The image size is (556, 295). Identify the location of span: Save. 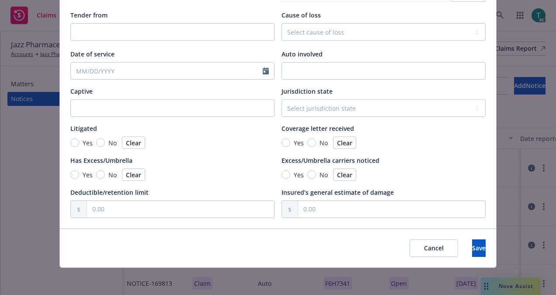
(479, 248).